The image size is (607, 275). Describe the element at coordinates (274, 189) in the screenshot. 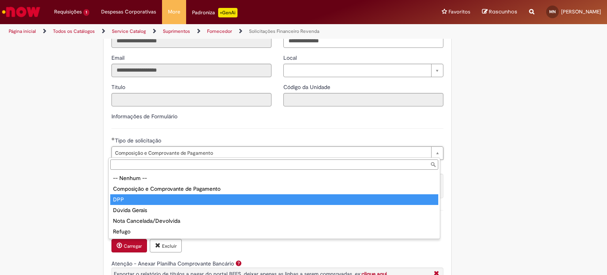

I see `div: Composição e Comprovante de Pagamento` at that location.